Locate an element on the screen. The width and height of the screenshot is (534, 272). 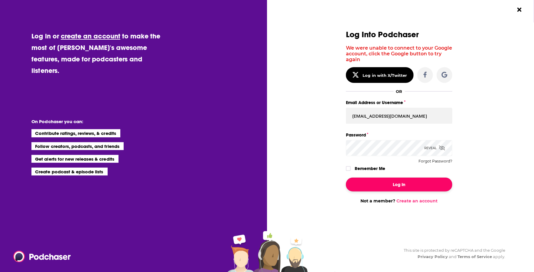
li: On Podchaser you can: is located at coordinates (92, 121).